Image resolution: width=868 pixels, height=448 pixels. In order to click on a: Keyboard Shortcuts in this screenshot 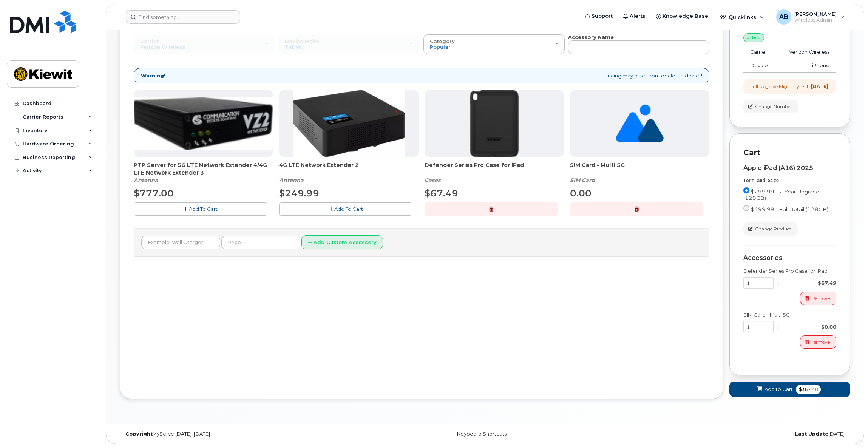, I will do `click(481, 434)`.